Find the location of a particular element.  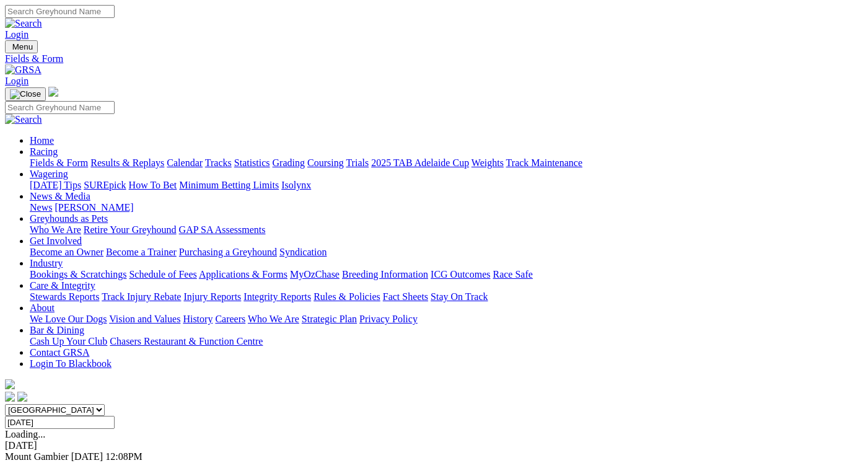

a: GAP SA Assessments is located at coordinates (222, 229).